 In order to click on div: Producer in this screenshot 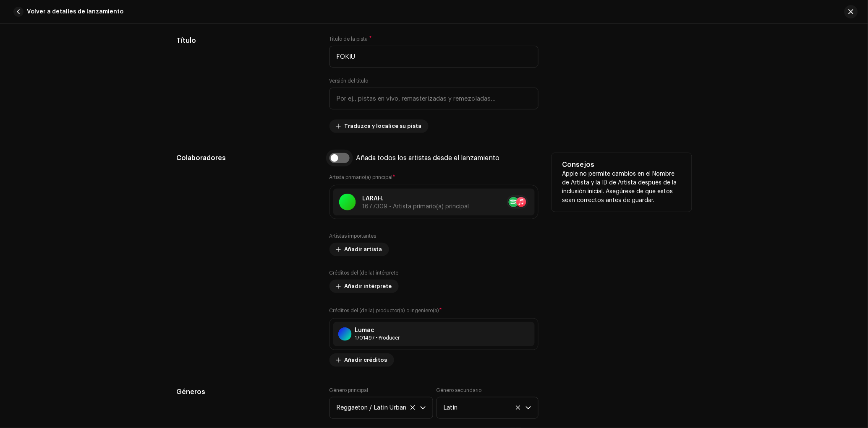, I will do `click(377, 338)`.